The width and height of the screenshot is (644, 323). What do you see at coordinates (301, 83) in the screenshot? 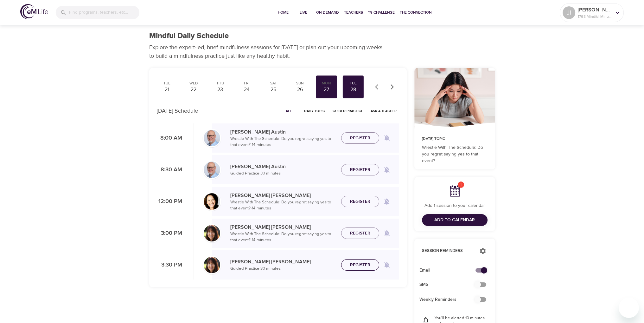
I see `div: Sun` at bounding box center [301, 83].